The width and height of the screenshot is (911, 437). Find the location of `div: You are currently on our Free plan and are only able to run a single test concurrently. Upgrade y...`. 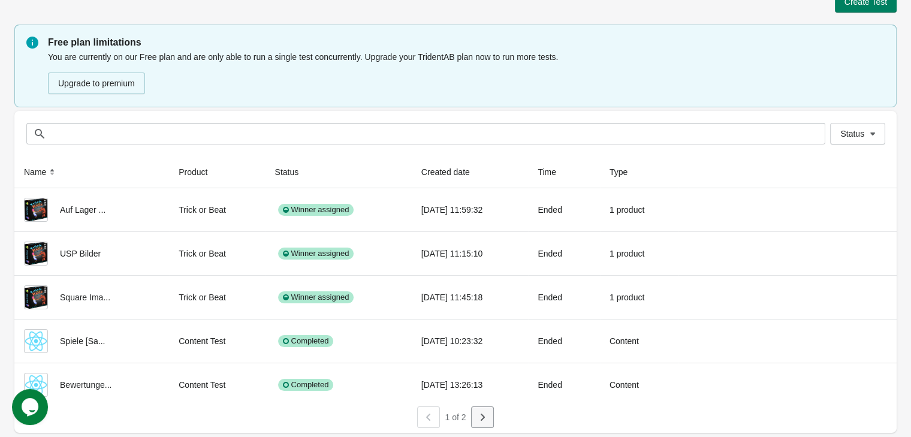

div: You are currently on our Free plan and are only able to run a single test concurrently. Upgrade y... is located at coordinates (466, 73).